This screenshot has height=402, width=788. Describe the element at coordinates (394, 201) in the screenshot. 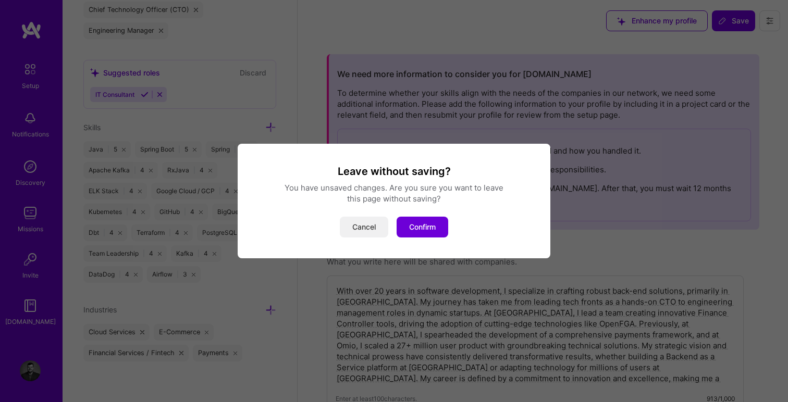

I see `div: modal` at that location.